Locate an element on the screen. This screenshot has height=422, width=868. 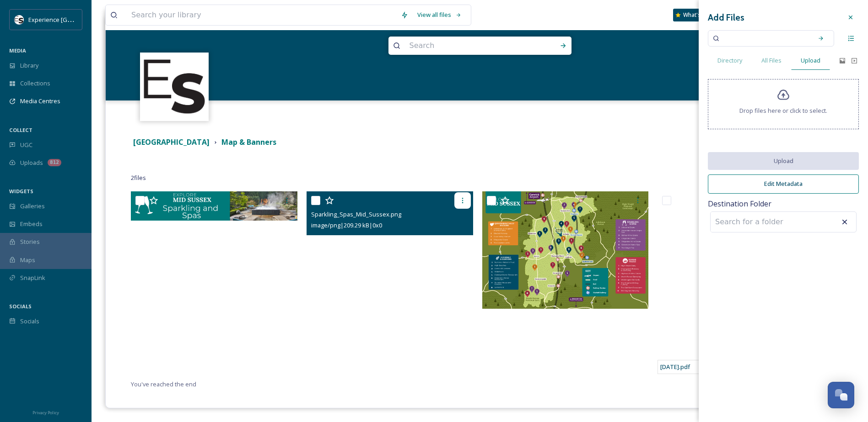
span: Library is located at coordinates (30, 65).